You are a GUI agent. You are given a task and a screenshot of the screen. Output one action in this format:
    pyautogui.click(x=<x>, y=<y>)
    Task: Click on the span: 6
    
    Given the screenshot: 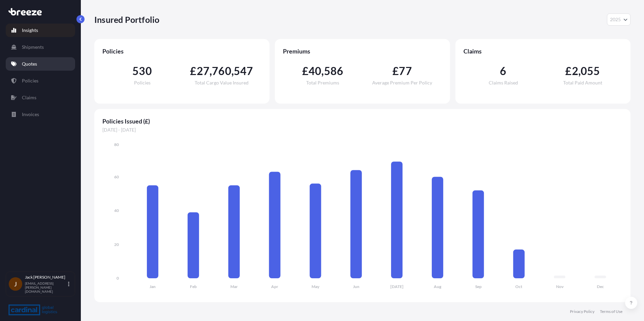 What is the action you would take?
    pyautogui.click(x=503, y=71)
    